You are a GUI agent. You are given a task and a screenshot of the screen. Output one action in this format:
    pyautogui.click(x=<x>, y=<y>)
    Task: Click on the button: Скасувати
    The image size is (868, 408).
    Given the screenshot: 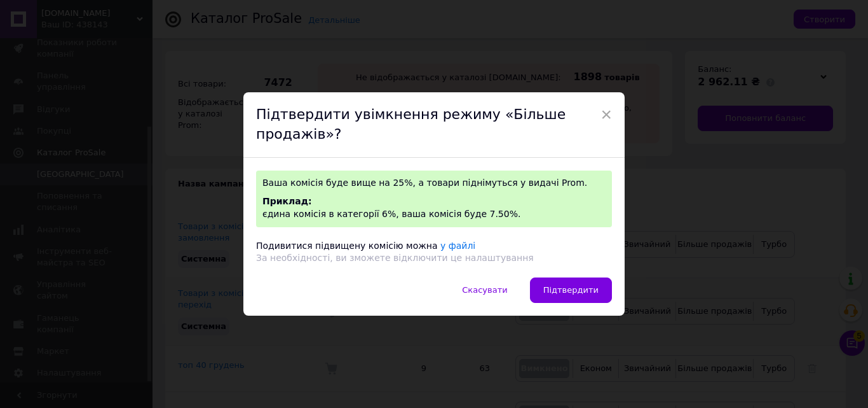 What is the action you would take?
    pyautogui.click(x=484, y=290)
    